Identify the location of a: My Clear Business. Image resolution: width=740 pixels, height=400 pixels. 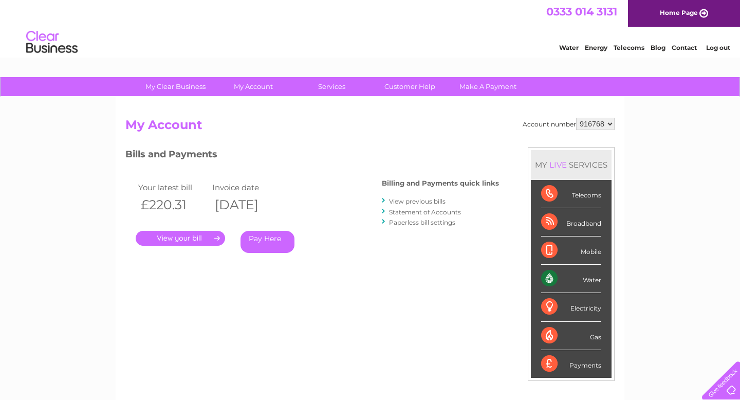
(175, 86).